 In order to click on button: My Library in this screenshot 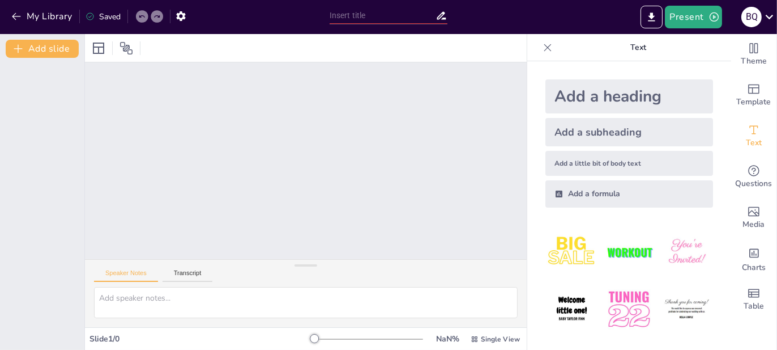, I will do `click(42, 16)`.